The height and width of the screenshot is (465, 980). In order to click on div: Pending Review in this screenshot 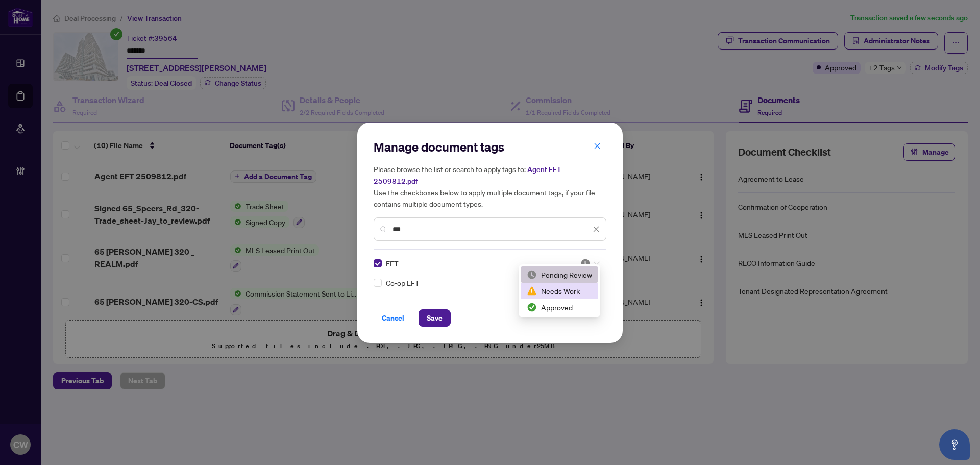, I will do `click(560, 274)`.